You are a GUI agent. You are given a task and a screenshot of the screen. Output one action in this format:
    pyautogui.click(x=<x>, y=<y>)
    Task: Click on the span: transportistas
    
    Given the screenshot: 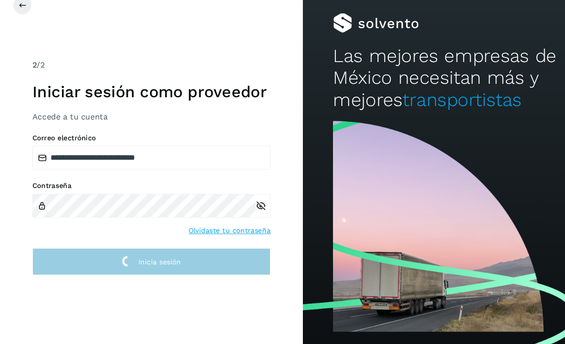 What is the action you would take?
    pyautogui.click(x=431, y=109)
    